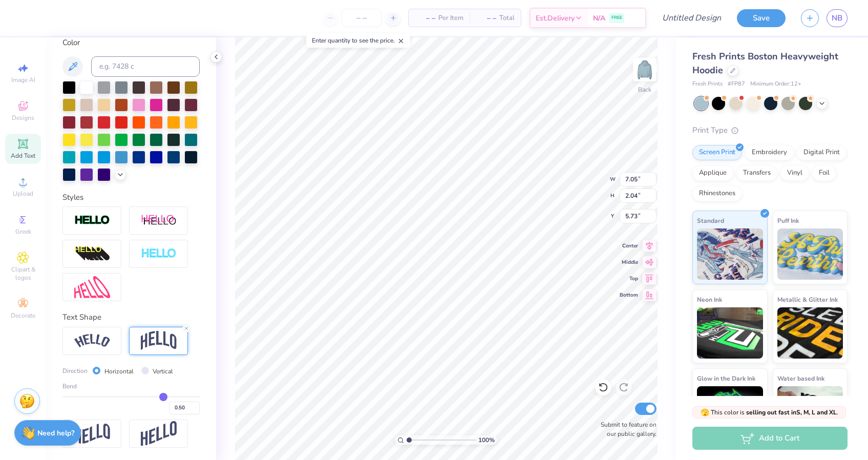 The height and width of the screenshot is (460, 868). I want to click on span: # FP87, so click(737, 84).